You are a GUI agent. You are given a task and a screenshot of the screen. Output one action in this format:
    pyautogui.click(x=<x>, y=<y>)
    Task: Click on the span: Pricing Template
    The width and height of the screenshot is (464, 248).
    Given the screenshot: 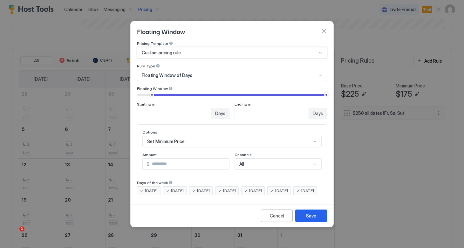 What is the action you would take?
    pyautogui.click(x=153, y=43)
    